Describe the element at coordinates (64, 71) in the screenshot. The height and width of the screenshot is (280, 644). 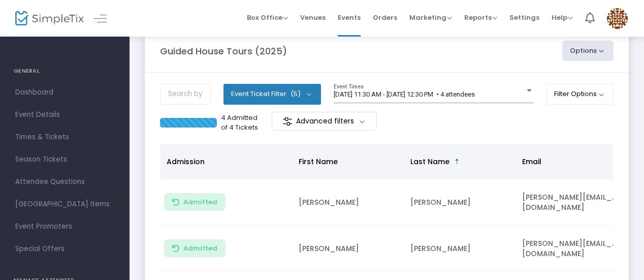
I see `h4: GENERAL` at that location.